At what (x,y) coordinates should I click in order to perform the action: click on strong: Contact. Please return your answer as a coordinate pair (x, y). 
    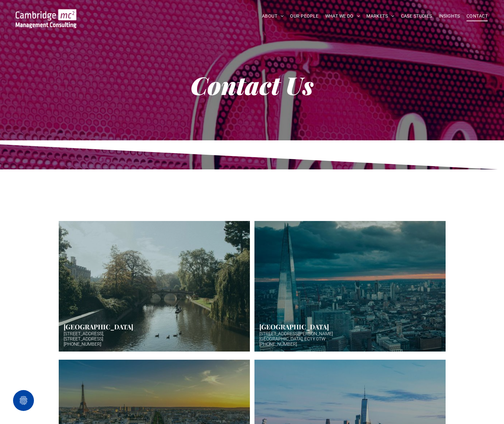
    Looking at the image, I should click on (235, 85).